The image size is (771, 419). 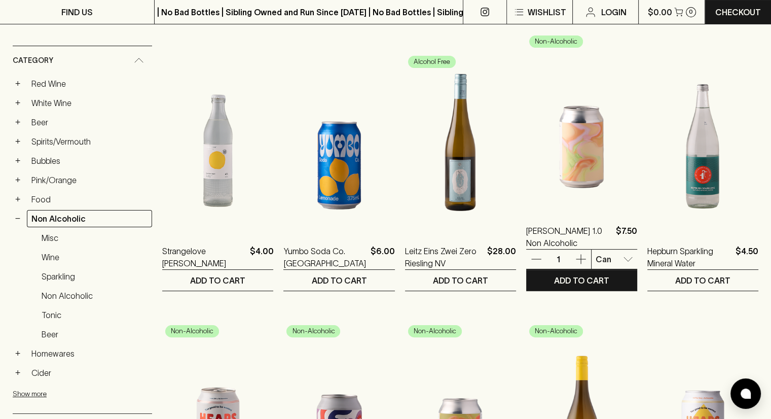 I want to click on a: White Wine, so click(x=89, y=103).